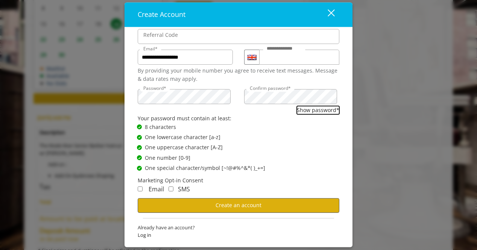 The image size is (477, 250). Describe the element at coordinates (171, 189) in the screenshot. I see `input: Receive Marketing SMS` at that location.